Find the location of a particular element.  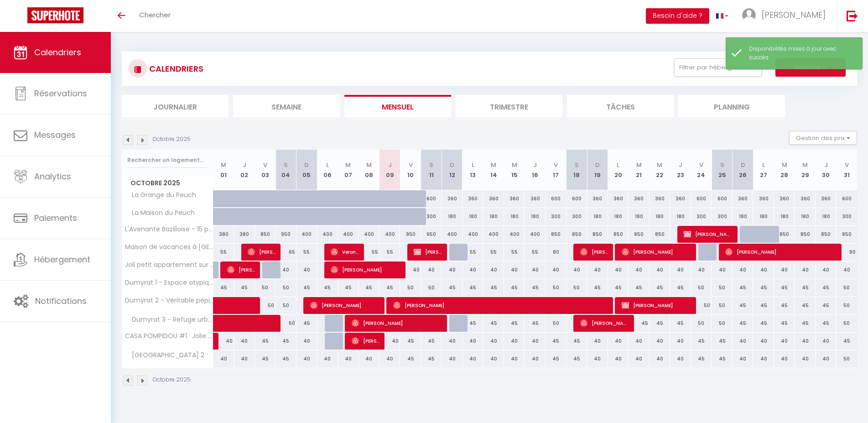

th: 11 is located at coordinates (431, 170).